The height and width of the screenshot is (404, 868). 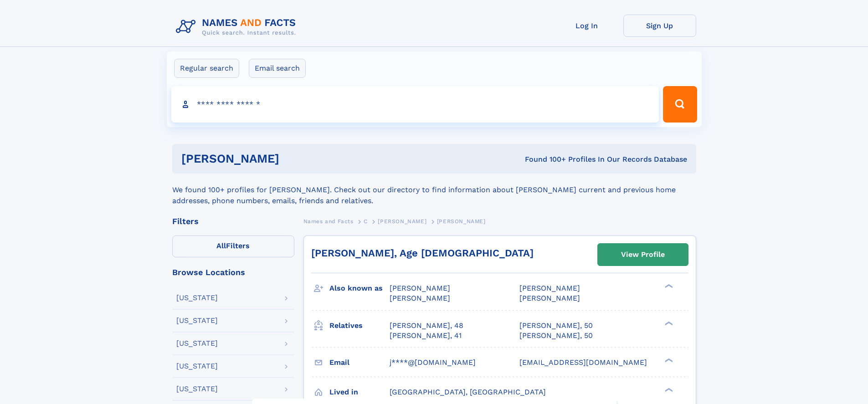 What do you see at coordinates (415, 104) in the screenshot?
I see `input: search input` at bounding box center [415, 104].